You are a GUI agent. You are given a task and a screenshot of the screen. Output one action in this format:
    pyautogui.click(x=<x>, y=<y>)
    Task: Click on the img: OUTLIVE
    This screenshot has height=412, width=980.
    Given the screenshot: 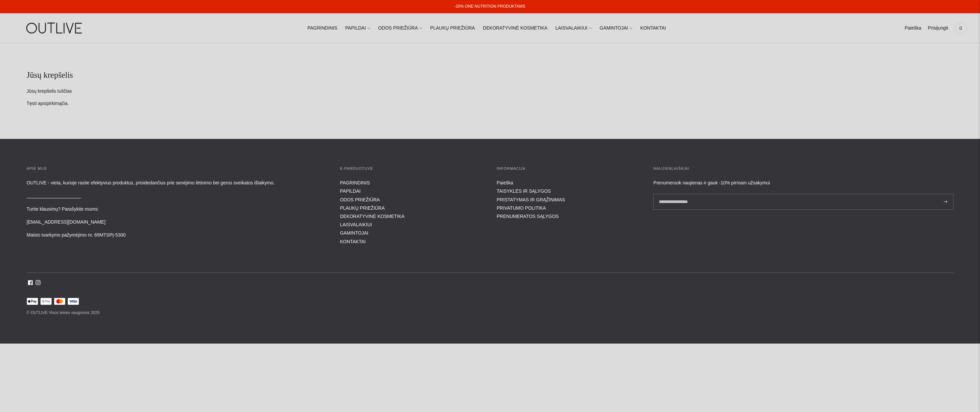 What is the action you would take?
    pyautogui.click(x=55, y=28)
    